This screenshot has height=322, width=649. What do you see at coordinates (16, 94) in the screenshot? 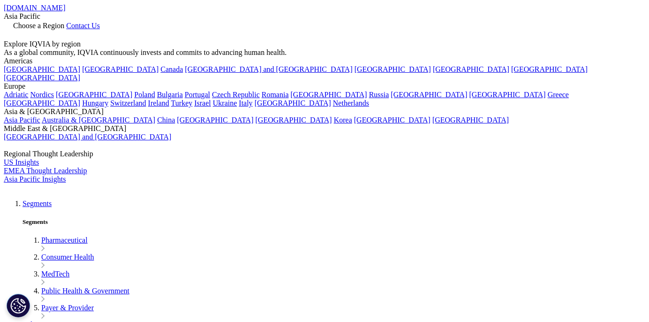
I see `a: Adriatic` at bounding box center [16, 94].